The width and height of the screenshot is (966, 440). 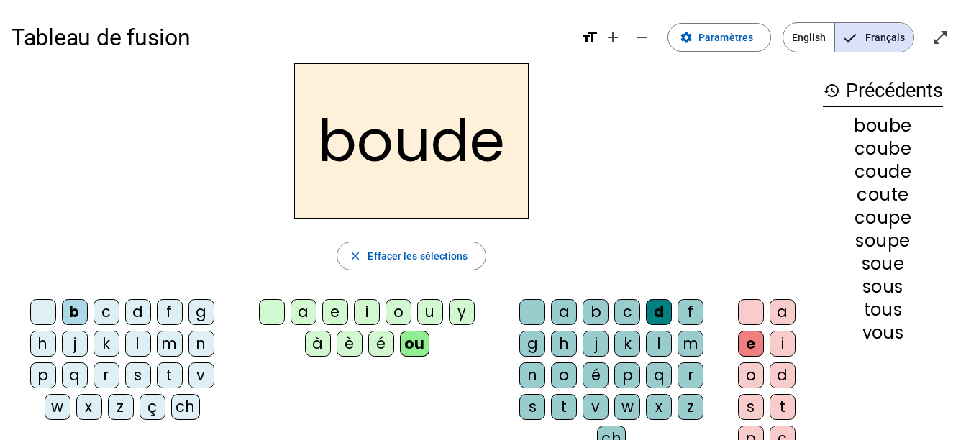 What do you see at coordinates (411, 141) in the screenshot?
I see `h2: boude` at bounding box center [411, 141].